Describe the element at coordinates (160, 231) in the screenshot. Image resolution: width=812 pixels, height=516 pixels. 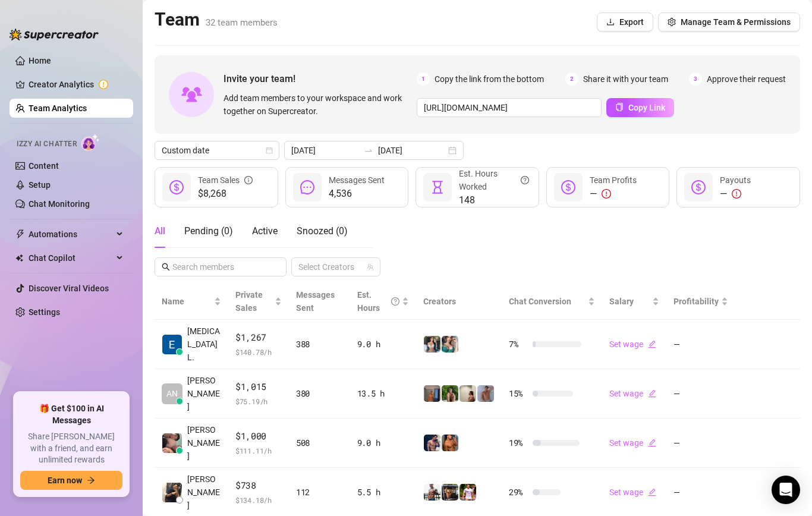
I see `div: All` at that location.